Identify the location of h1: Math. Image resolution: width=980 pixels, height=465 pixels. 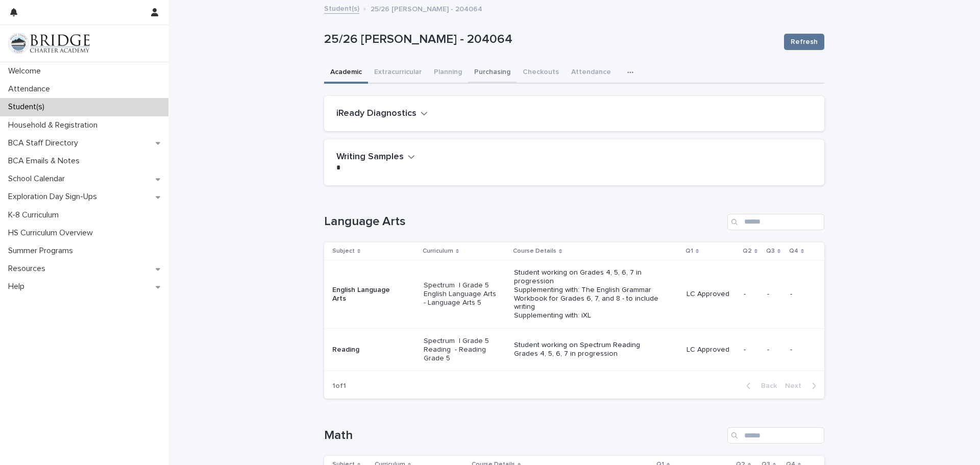
(523, 436).